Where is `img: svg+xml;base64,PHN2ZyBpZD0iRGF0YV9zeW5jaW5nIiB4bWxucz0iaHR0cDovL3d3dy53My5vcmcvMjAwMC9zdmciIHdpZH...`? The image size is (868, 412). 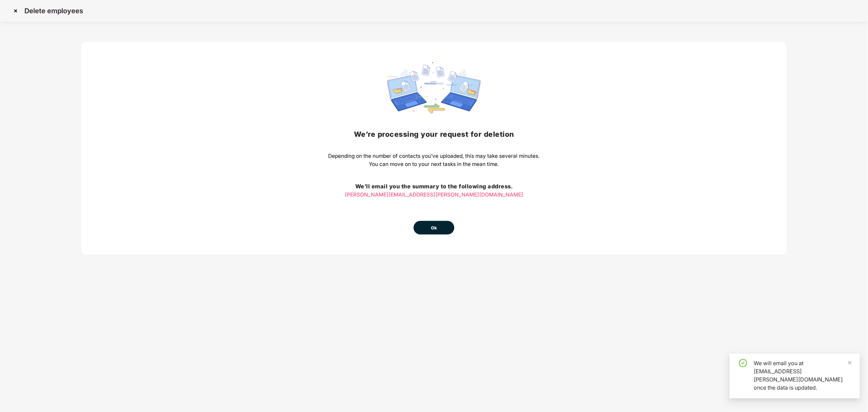
img: svg+xml;base64,PHN2ZyBpZD0iRGF0YV9zeW5jaW5nIiB4bWxucz0iaHR0cDovL3d3dy53My5vcmcvMjAwMC9zdmciIHdpZH... is located at coordinates (434, 88).